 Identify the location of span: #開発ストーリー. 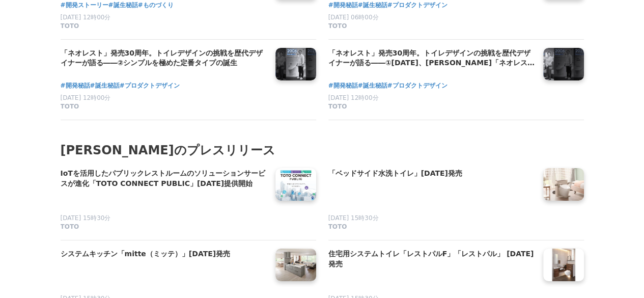
(84, 5).